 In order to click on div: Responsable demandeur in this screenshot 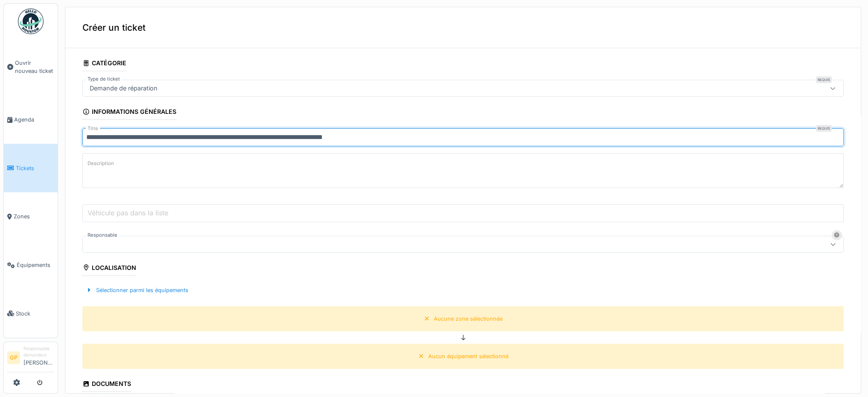, I will do `click(39, 352)`.